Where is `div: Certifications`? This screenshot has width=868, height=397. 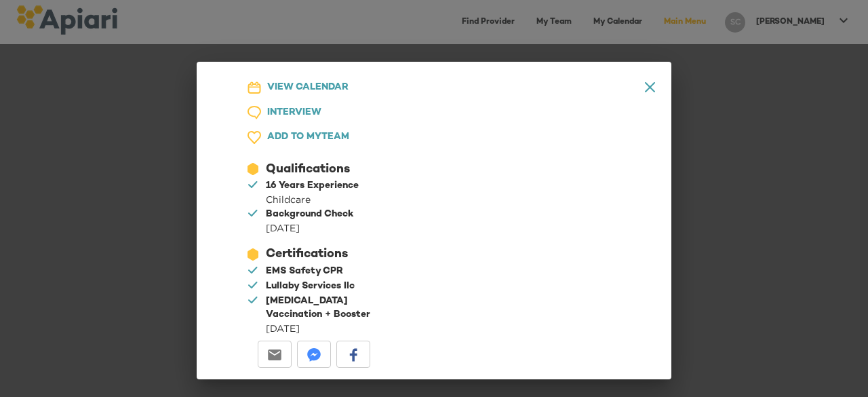 div: Certifications is located at coordinates (306, 255).